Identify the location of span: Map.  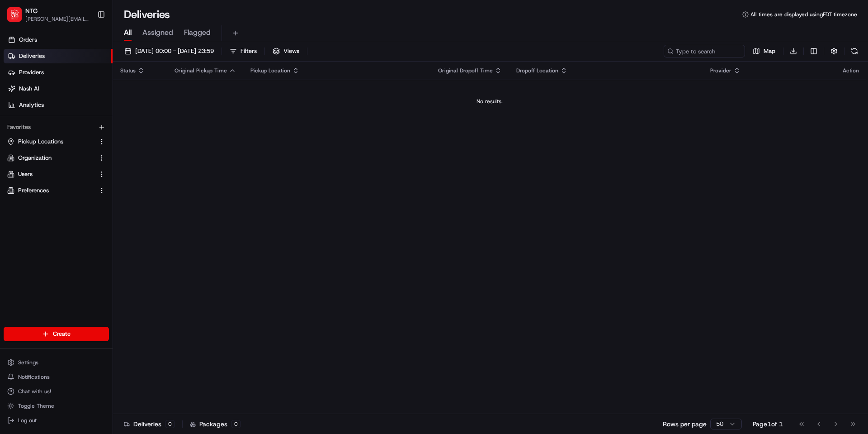
(770, 51).